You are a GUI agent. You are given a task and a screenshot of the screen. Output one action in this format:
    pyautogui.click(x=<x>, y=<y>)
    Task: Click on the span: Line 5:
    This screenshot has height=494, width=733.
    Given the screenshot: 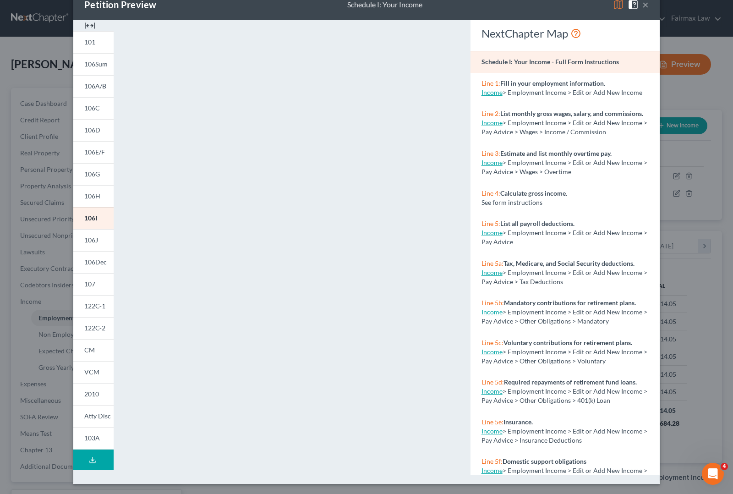 What is the action you would take?
    pyautogui.click(x=491, y=223)
    